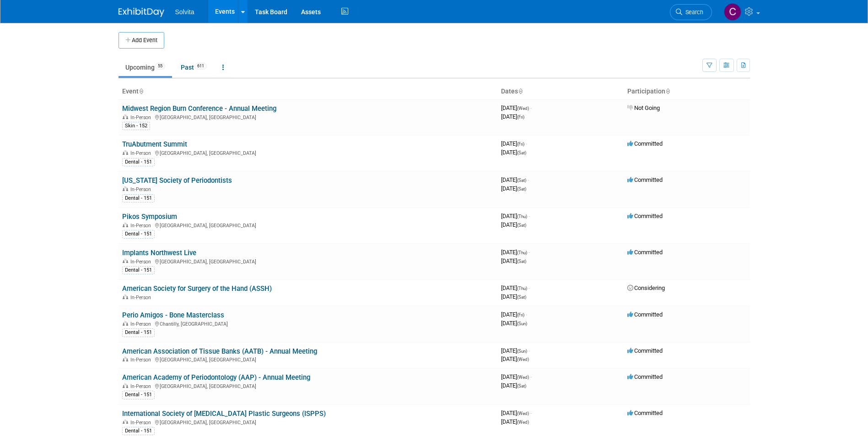  I want to click on a: Past611, so click(194, 67).